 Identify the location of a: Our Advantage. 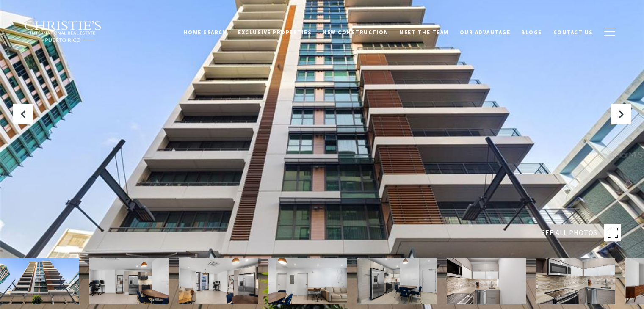
(485, 31).